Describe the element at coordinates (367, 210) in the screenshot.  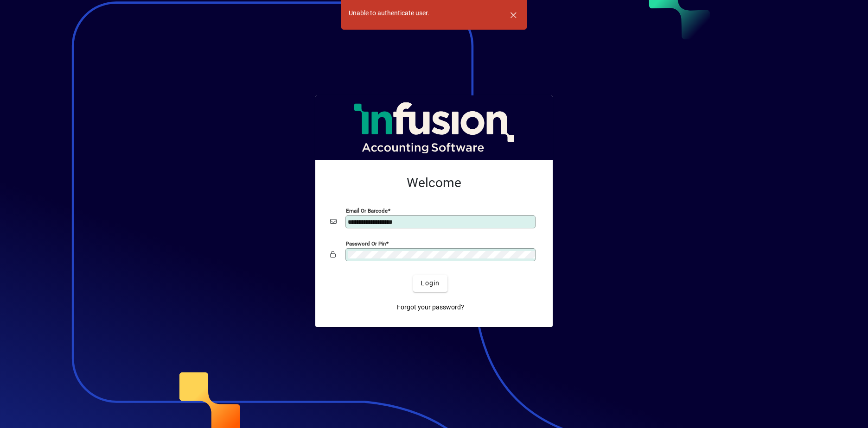
I see `mat-label: Email or Barcode` at that location.